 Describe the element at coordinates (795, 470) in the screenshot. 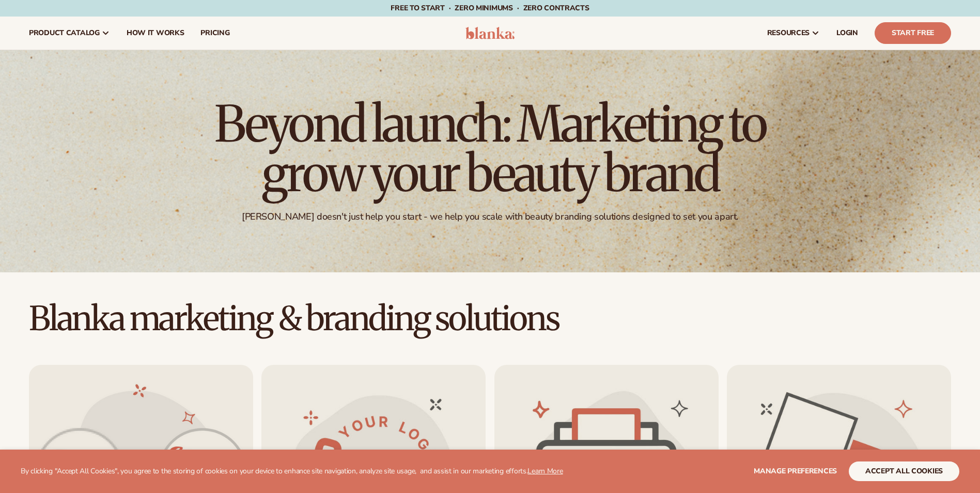

I see `span: Manage preferences` at that location.